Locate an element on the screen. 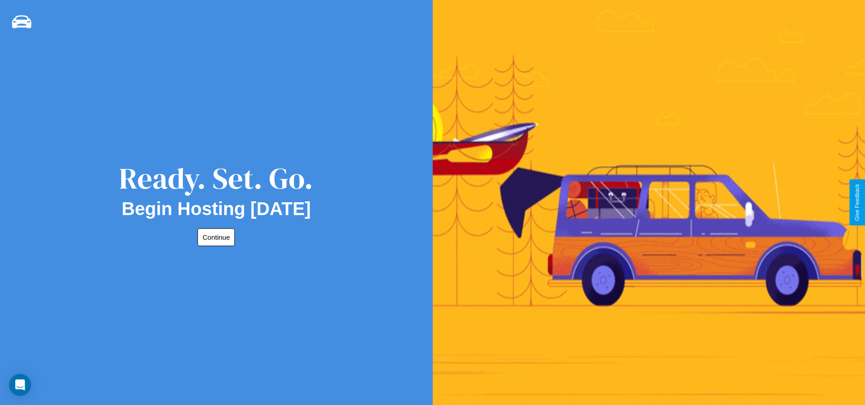 This screenshot has width=865, height=405. div: Ready. Set. Go. is located at coordinates (216, 178).